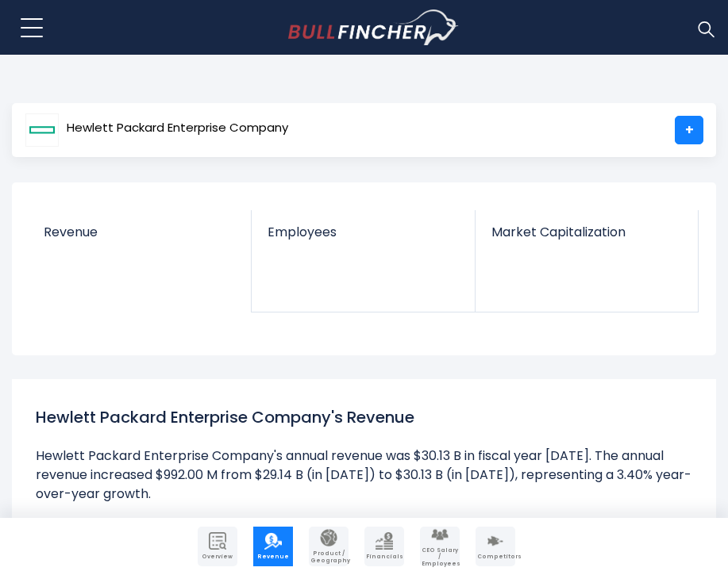 This screenshot has height=575, width=728. Describe the element at coordinates (384, 547) in the screenshot. I see `a: Company Financials` at that location.